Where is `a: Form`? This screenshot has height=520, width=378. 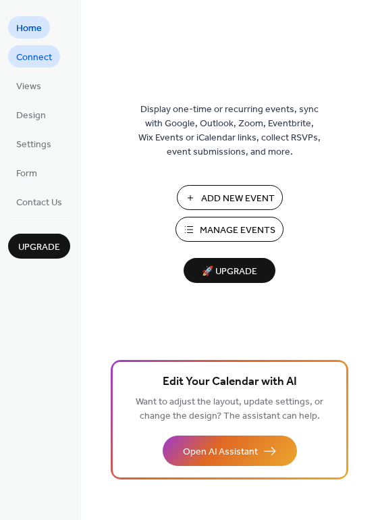
a: Form is located at coordinates (26, 172).